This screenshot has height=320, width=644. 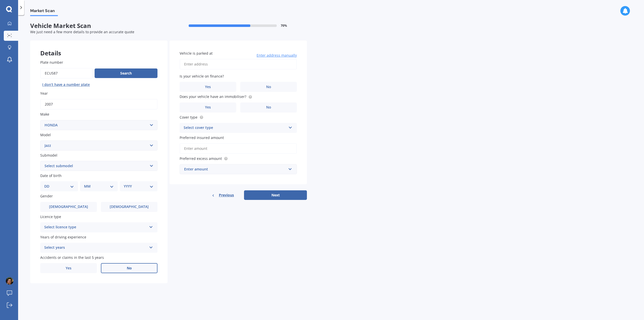 I want to click on input: Enter plate number, so click(x=66, y=74).